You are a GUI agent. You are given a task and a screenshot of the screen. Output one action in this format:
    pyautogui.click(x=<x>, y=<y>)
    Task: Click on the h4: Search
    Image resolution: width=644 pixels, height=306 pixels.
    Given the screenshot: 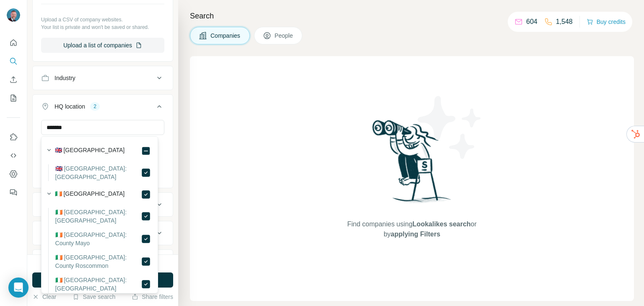 What is the action you would take?
    pyautogui.click(x=412, y=16)
    